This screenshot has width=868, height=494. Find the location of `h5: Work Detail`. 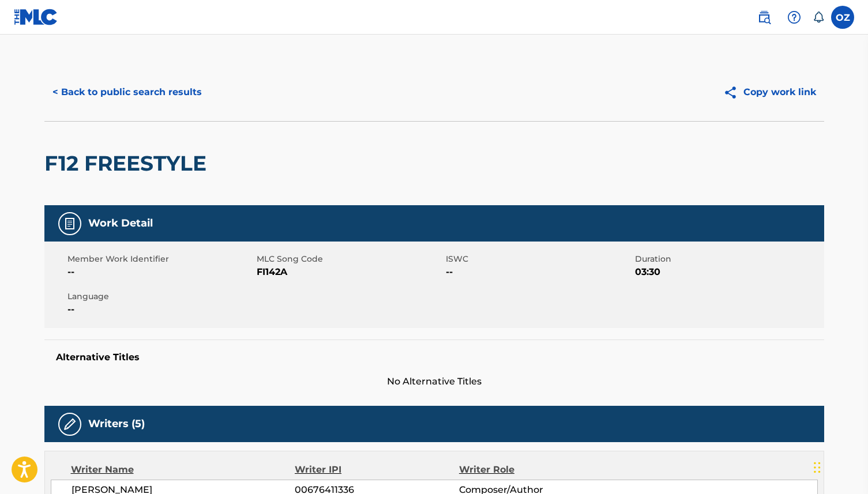

h5: Work Detail is located at coordinates (120, 223).